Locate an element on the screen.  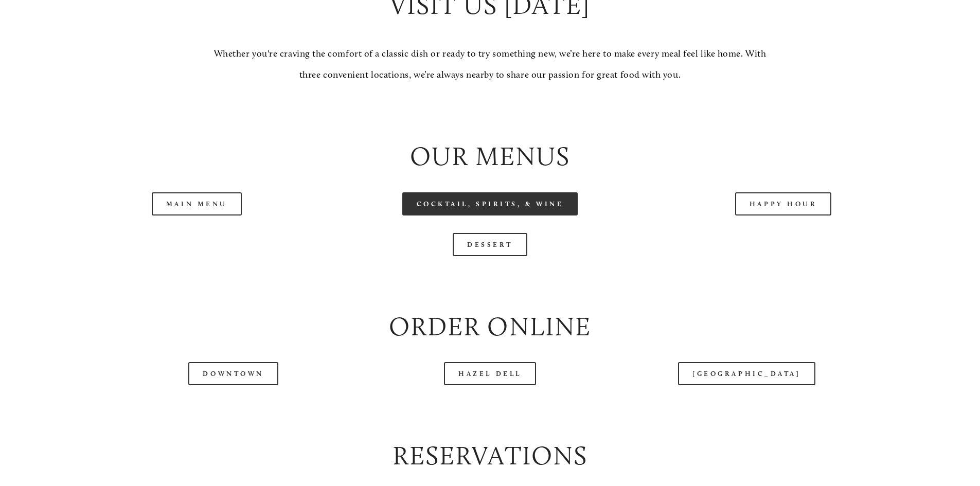
a: Dessert is located at coordinates (490, 245).